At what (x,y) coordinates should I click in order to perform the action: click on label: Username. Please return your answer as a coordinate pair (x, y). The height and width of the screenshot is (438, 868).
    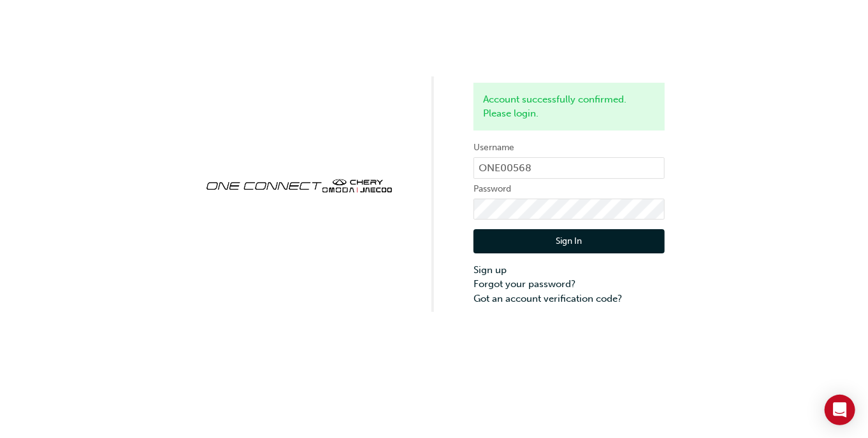
    Looking at the image, I should click on (569, 147).